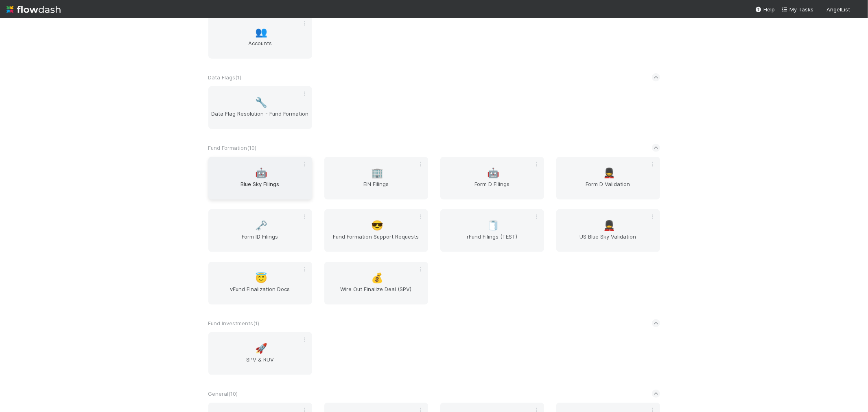  Describe the element at coordinates (857, 10) in the screenshot. I see `img: avatar_cbf6e7c1-1692-464b-bc1b-b8582b2cbdce.png` at that location.